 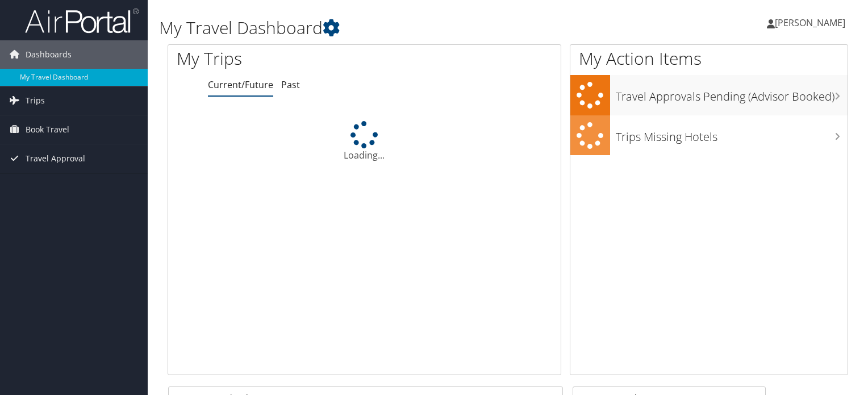 I want to click on a: Past, so click(x=290, y=85).